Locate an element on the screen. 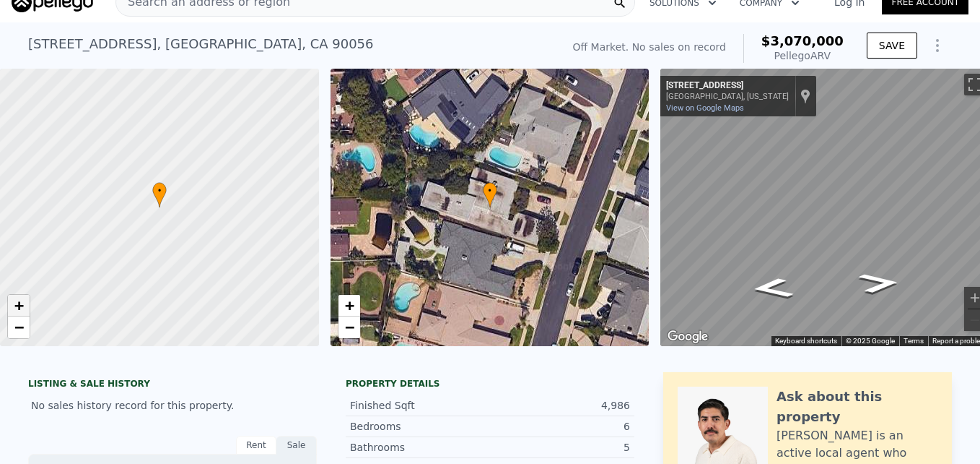  div: Bathrooms is located at coordinates (420, 447).